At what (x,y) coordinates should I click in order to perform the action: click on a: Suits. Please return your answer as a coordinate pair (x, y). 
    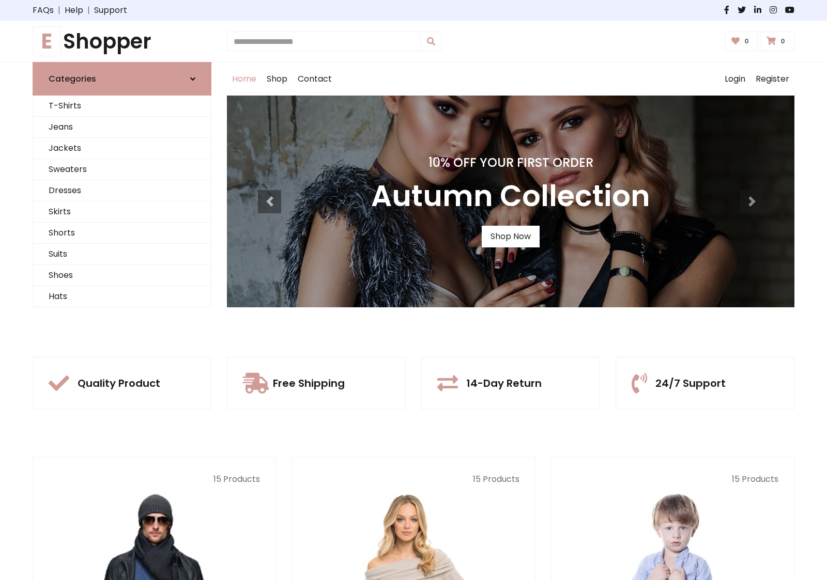
    Looking at the image, I should click on (122, 254).